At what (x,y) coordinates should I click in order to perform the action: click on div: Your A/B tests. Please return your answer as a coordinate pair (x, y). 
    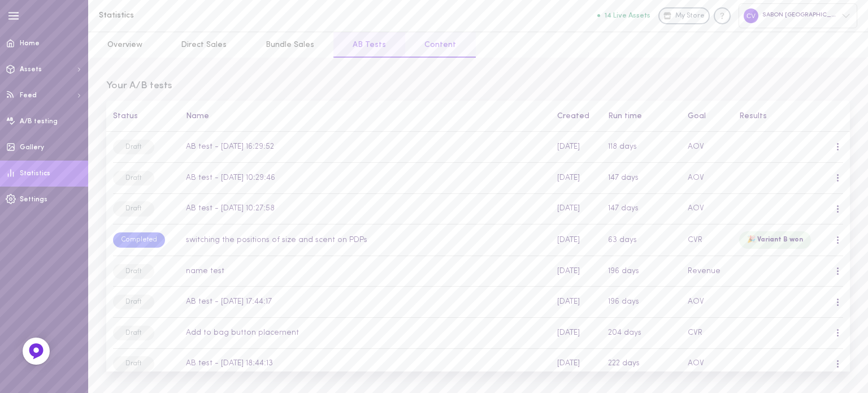
    Looking at the image, I should click on (478, 85).